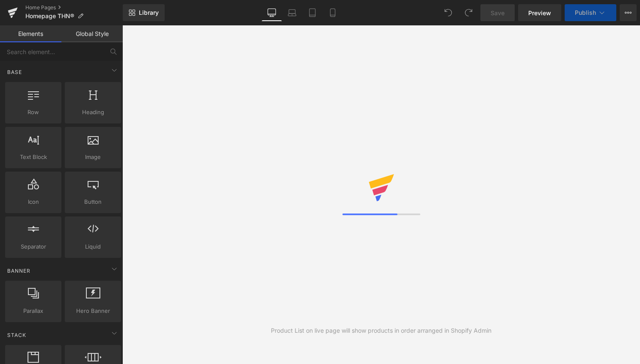  Describe the element at coordinates (497, 13) in the screenshot. I see `span: Save` at that location.